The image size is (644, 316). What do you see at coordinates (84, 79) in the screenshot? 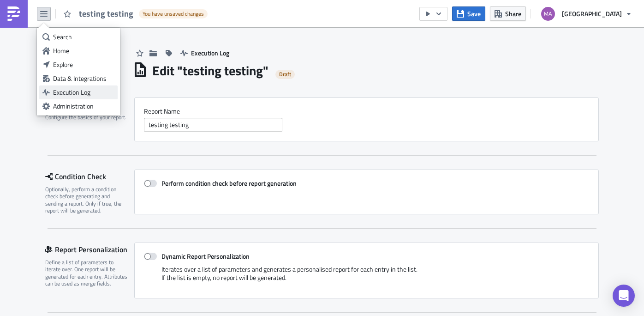
I see `div: Data & Integrations` at bounding box center [84, 79].